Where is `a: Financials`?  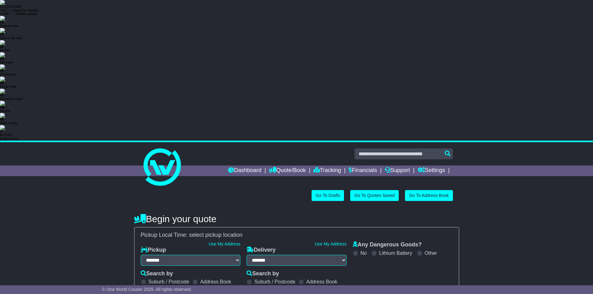 a: Financials is located at coordinates (363, 171).